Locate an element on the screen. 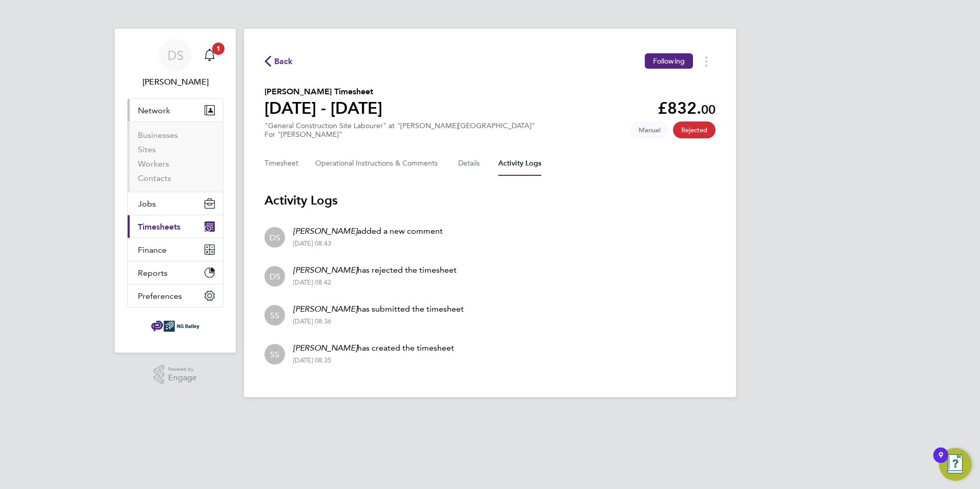  span: Finance is located at coordinates (152, 249).